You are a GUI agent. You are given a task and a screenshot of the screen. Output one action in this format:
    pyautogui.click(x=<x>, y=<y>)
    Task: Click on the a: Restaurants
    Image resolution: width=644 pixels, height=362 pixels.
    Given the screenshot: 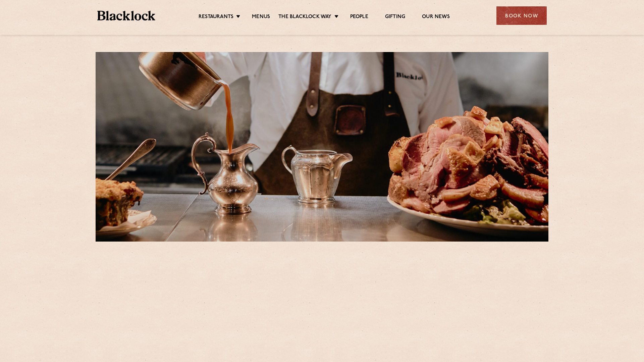 What is the action you would take?
    pyautogui.click(x=216, y=17)
    